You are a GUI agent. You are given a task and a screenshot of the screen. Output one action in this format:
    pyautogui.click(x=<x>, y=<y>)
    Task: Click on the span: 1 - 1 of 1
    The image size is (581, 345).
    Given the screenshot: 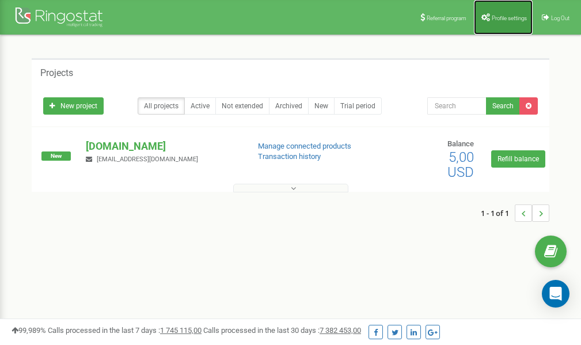 What is the action you would take?
    pyautogui.click(x=498, y=213)
    